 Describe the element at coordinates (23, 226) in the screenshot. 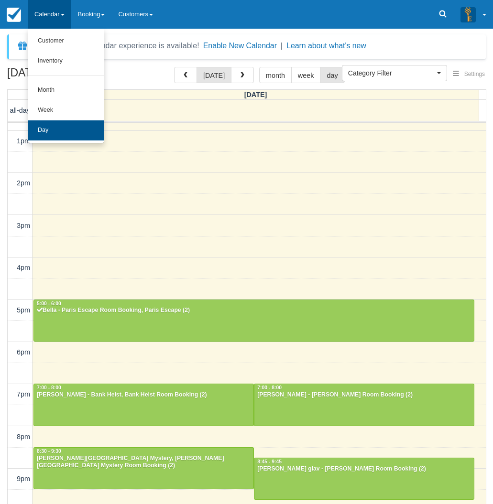

I see `span: 3pm` at that location.